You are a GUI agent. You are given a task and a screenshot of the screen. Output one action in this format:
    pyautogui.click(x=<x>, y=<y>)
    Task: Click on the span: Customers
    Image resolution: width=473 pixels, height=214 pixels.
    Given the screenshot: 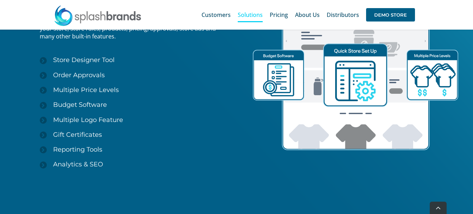 What is the action you would take?
    pyautogui.click(x=216, y=15)
    